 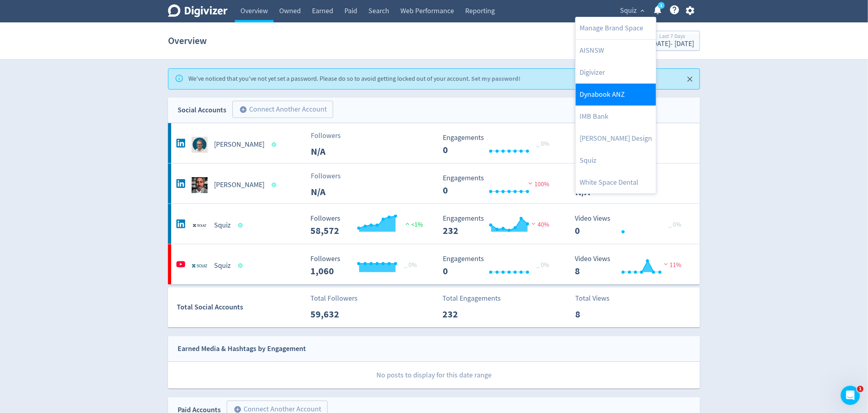 I want to click on a: Digivizer, so click(x=615, y=73).